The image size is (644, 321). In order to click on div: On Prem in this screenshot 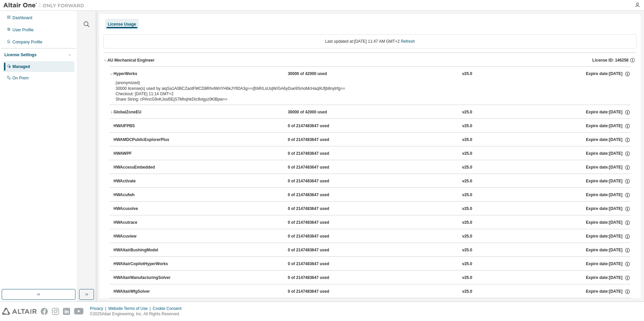, I will do `click(21, 78)`.